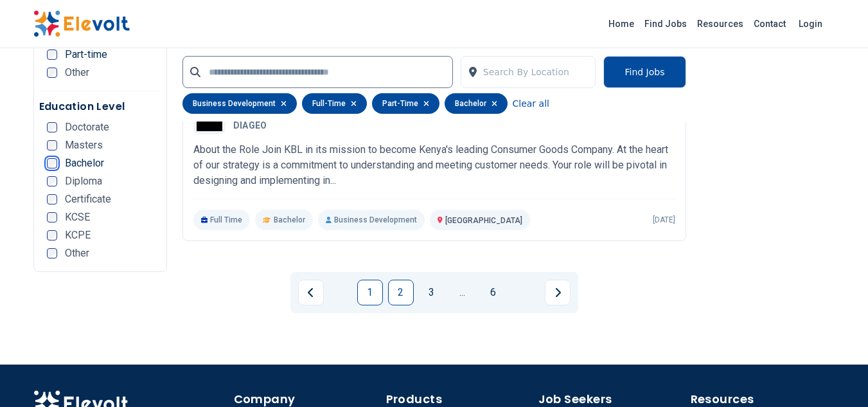 The width and height of the screenshot is (868, 407). Describe the element at coordinates (52, 145) in the screenshot. I see `input: Masters` at that location.